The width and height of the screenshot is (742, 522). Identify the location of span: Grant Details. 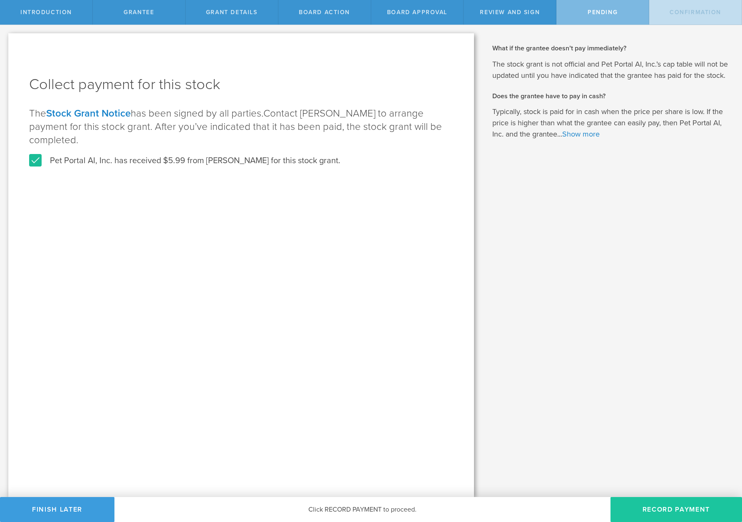
(232, 12).